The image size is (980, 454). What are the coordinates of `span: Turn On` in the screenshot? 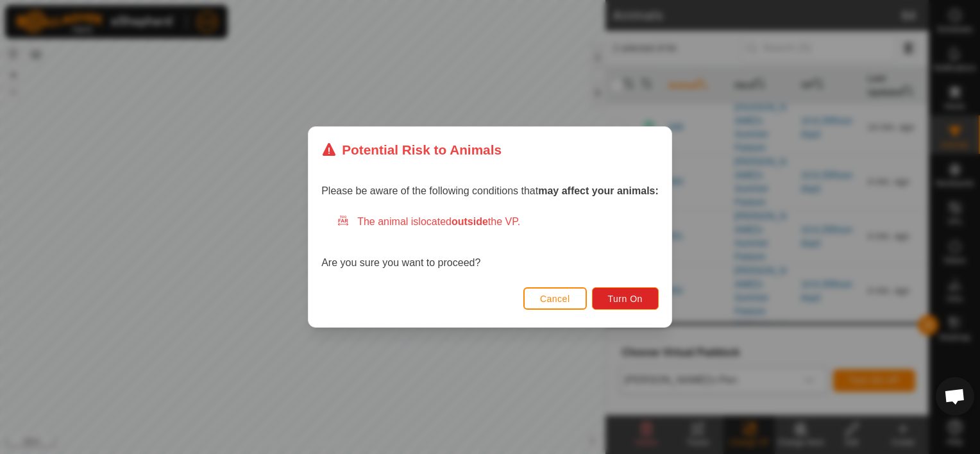 It's located at (625, 298).